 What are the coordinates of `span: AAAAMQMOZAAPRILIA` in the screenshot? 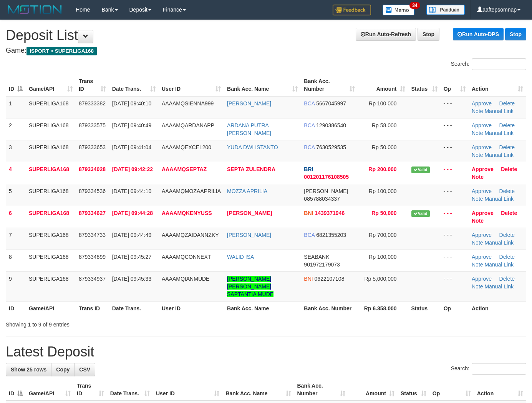 It's located at (191, 191).